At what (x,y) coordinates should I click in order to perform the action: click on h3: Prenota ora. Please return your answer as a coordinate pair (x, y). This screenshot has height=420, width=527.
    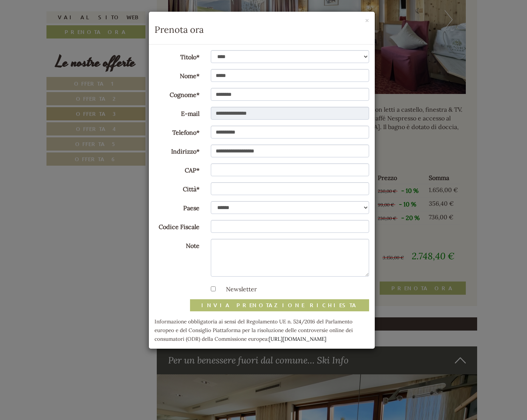
    Looking at the image, I should click on (261, 30).